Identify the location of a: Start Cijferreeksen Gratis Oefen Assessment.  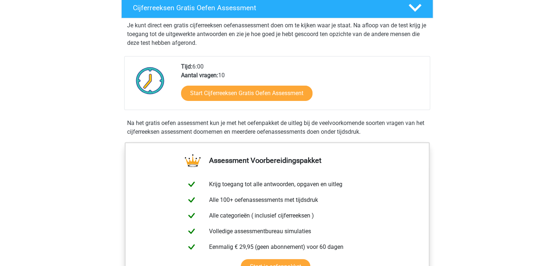
(247, 93).